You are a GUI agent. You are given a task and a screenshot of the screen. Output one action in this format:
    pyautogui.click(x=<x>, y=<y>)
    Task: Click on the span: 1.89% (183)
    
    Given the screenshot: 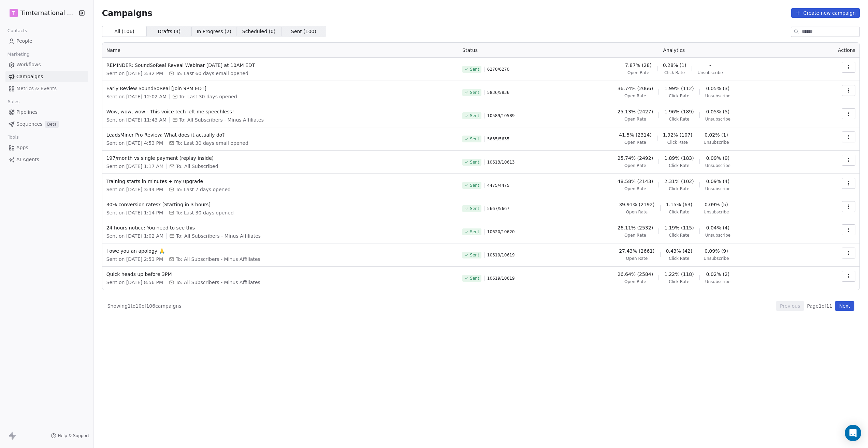 What is the action you would take?
    pyautogui.click(x=679, y=158)
    